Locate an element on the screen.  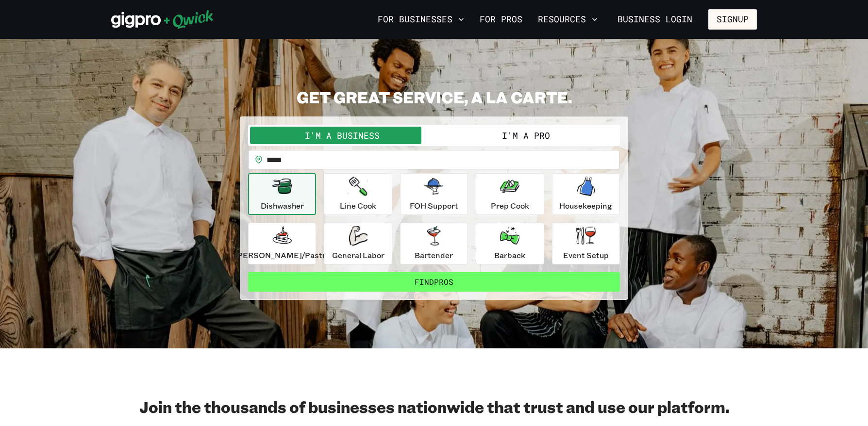
p: Housekeeping is located at coordinates (585, 206).